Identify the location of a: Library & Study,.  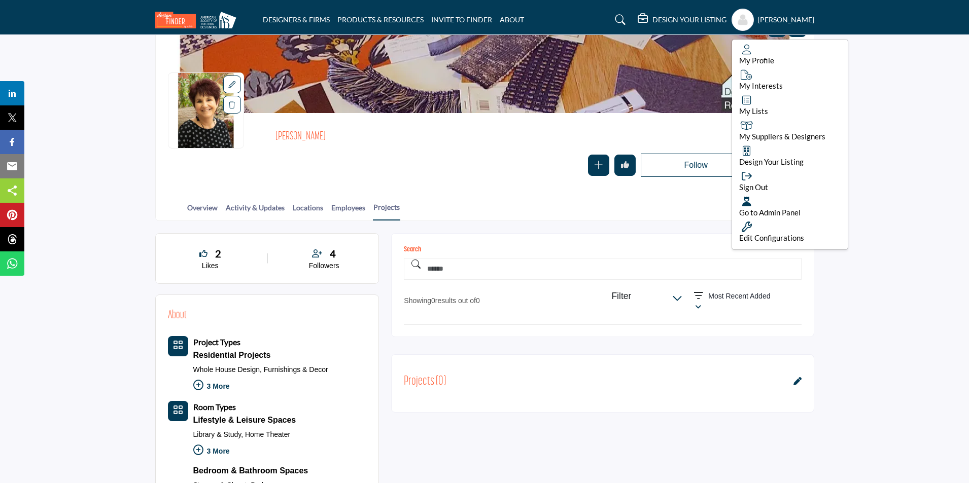
(218, 435).